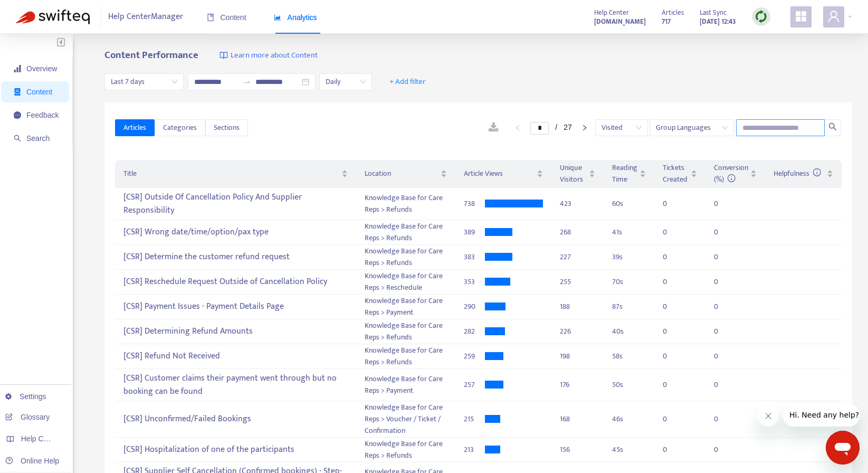 The width and height of the screenshot is (868, 473). I want to click on div: 423, so click(577, 204).